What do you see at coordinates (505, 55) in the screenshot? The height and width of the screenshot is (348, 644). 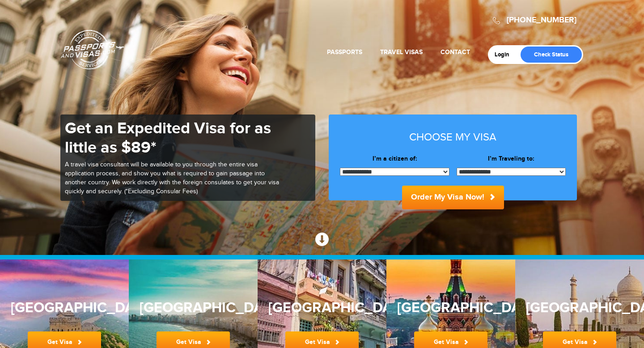 I see `a: Login` at bounding box center [505, 55].